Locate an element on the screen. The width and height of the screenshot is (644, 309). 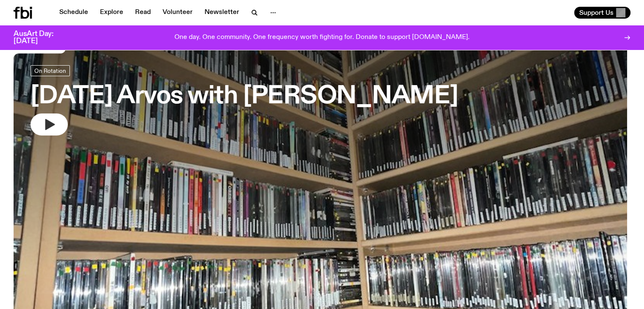
span: Support Us is located at coordinates (596, 13).